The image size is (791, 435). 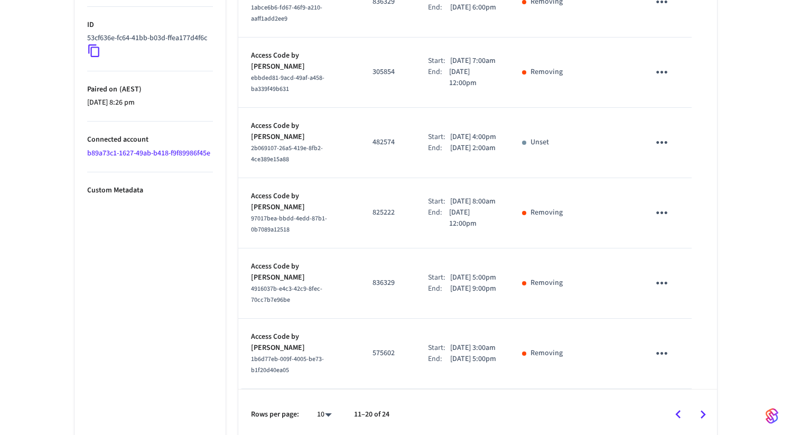 I want to click on p: 53cf636e-fc64-41bb-b03d-ffea177d4f6c, so click(x=147, y=38).